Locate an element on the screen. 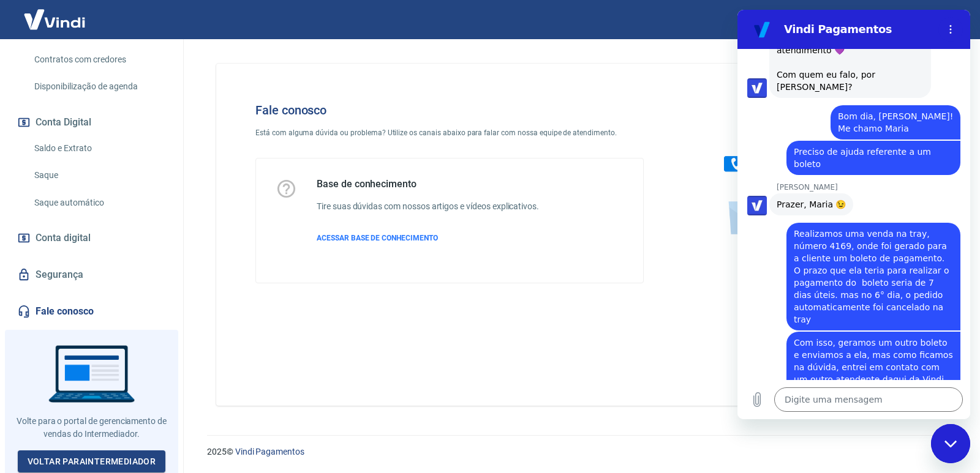 The height and width of the screenshot is (473, 980). p: Está com alguma dúvida ou problema? Utilize os canais abaixo para falar com nossa equipe de atend... is located at coordinates (450, 133).